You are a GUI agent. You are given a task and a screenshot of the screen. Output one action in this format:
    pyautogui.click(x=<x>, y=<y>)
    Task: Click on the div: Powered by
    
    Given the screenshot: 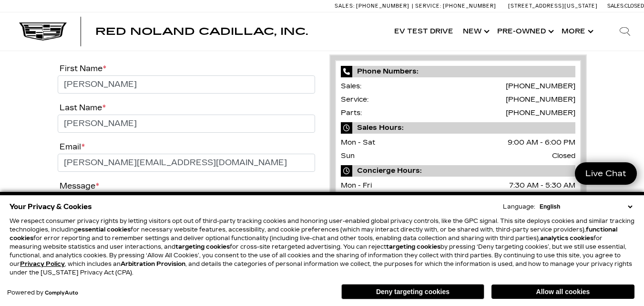 What is the action you would take?
    pyautogui.click(x=42, y=292)
    